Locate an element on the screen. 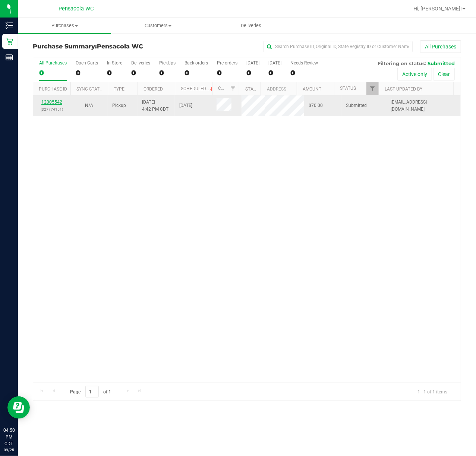 Image resolution: width=476 pixels, height=456 pixels. a: Purchases is located at coordinates (65, 26).